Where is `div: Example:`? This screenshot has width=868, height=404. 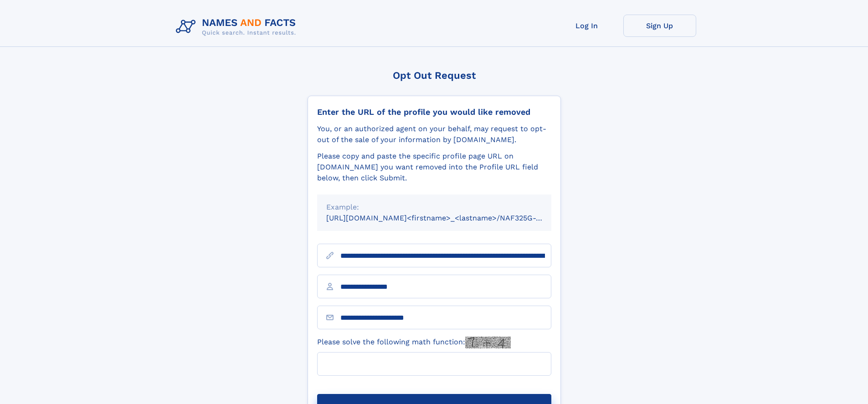
div: Example: is located at coordinates (434, 207).